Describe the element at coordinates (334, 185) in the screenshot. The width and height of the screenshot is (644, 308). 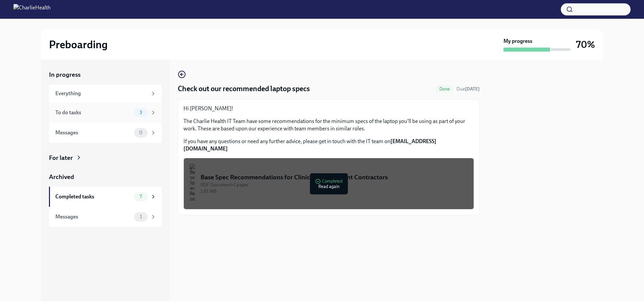
I see `div: PDF Document • 1 pages` at that location.